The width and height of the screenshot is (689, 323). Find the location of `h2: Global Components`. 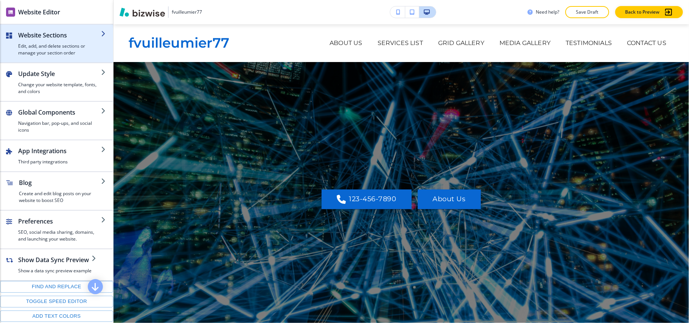

h2: Global Components is located at coordinates (59, 112).